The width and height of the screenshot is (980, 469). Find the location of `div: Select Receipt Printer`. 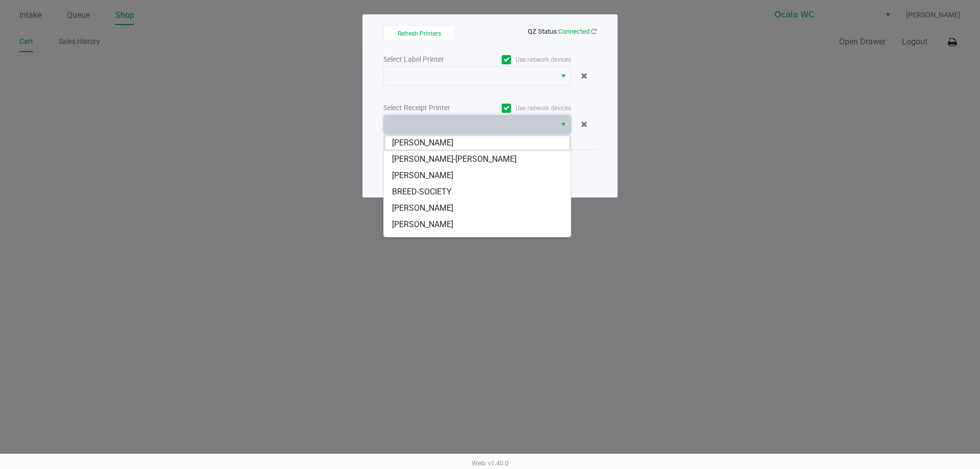

div: Select Receipt Printer is located at coordinates (430, 108).